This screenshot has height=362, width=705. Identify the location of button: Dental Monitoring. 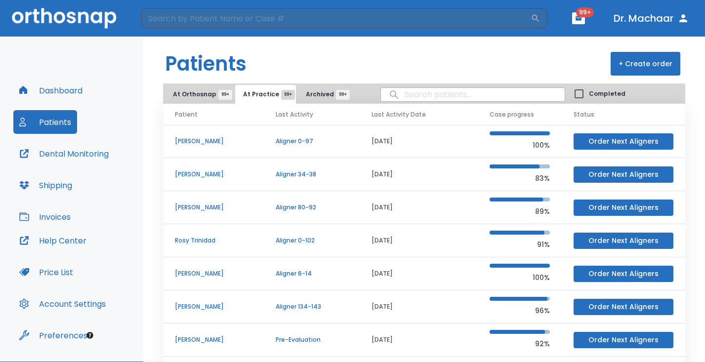
(64, 154).